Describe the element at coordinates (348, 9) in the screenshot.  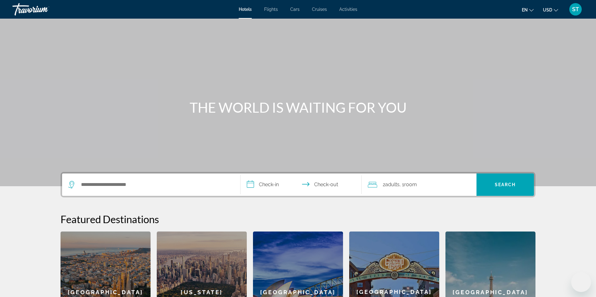
I see `span: Activities` at that location.